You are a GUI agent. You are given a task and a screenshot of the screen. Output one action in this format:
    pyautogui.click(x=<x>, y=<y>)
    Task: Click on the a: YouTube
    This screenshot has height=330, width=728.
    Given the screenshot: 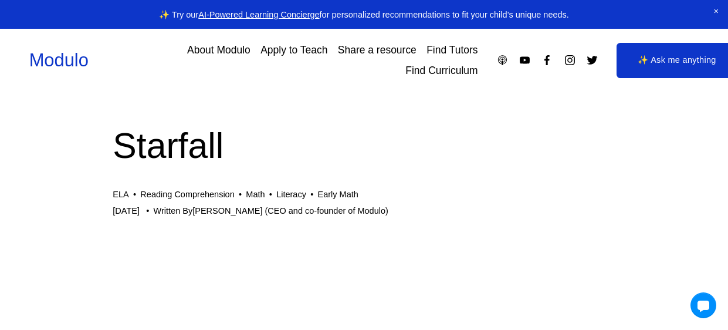 What is the action you would take?
    pyautogui.click(x=524, y=60)
    